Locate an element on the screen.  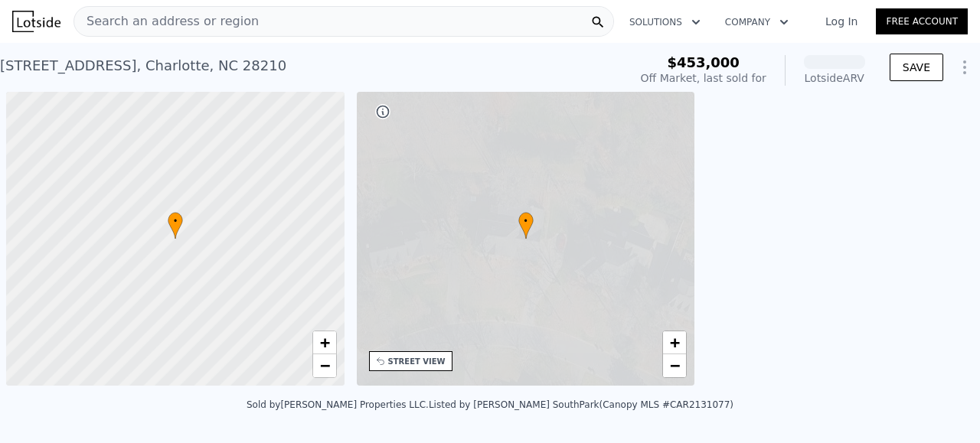
button: Company is located at coordinates (756, 22).